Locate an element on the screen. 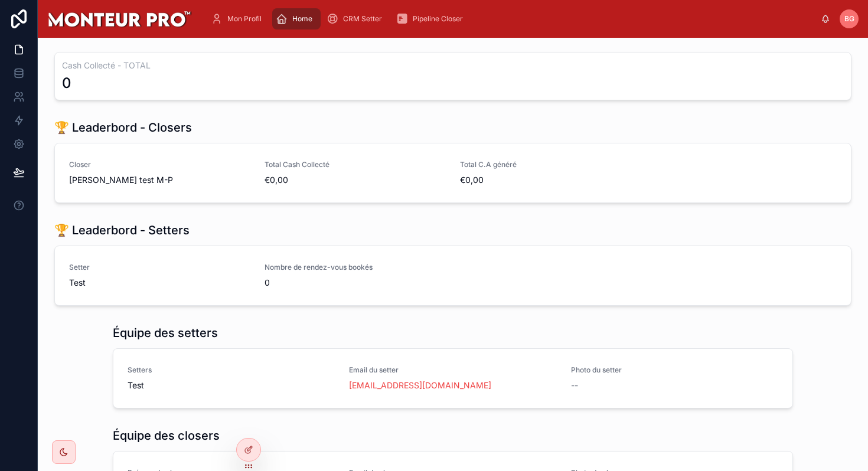 The height and width of the screenshot is (471, 868). h3: Cash Collecté - TOTAL is located at coordinates (453, 65).